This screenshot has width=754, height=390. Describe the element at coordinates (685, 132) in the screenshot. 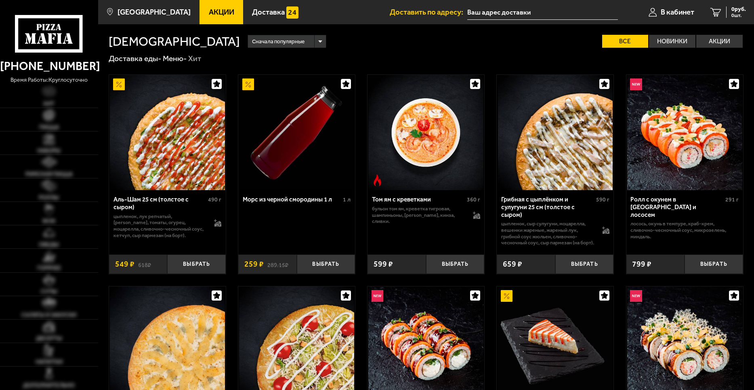

I see `img: Ролл с окунем в темпуре и лососем` at that location.